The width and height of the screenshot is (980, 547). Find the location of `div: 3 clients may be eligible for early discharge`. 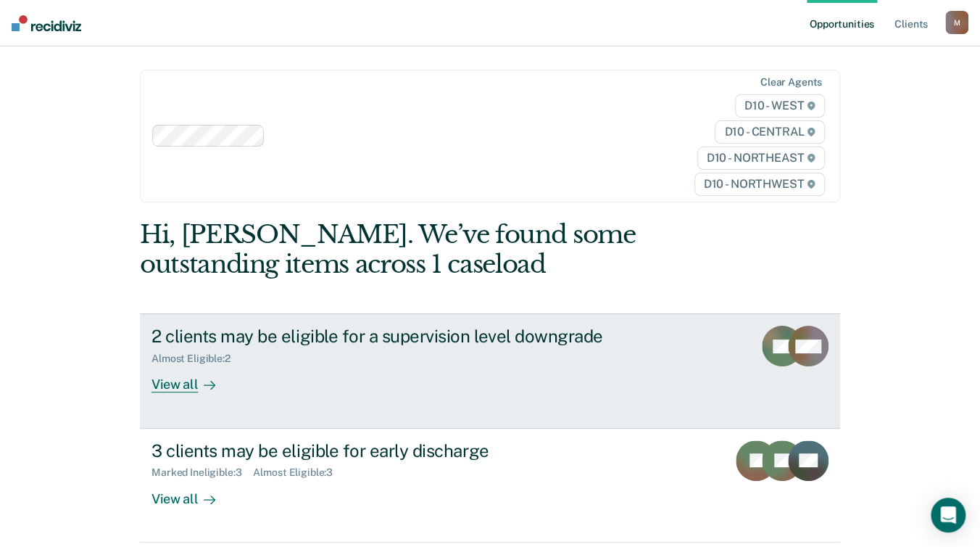

div: 3 clients may be eligible for early discharge is located at coordinates (406, 450).